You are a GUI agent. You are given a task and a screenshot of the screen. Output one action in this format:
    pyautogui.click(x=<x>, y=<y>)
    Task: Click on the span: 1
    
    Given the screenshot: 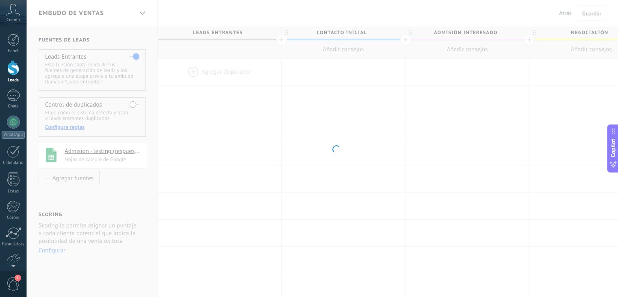 What is the action you would take?
    pyautogui.click(x=18, y=277)
    